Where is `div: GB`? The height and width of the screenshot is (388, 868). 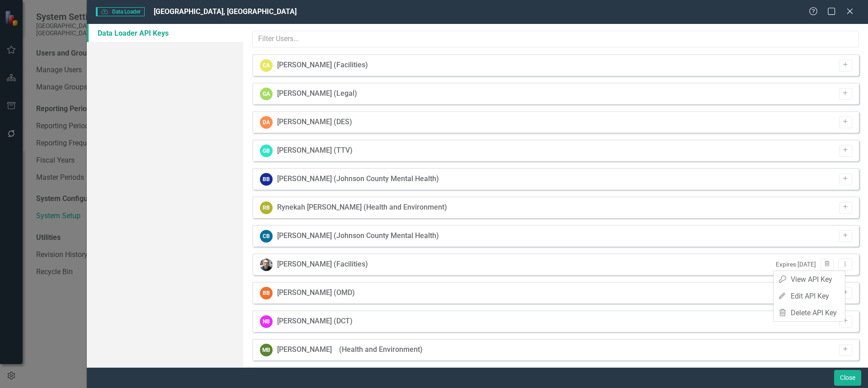
div: GB is located at coordinates (266, 151).